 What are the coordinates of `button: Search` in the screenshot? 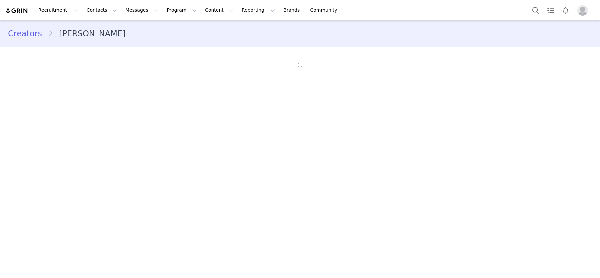 It's located at (536, 10).